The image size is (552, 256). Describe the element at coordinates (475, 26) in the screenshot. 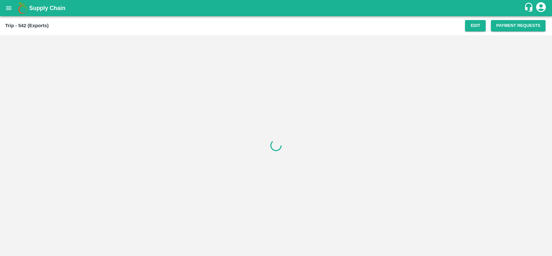

I see `button: Edit` at that location.